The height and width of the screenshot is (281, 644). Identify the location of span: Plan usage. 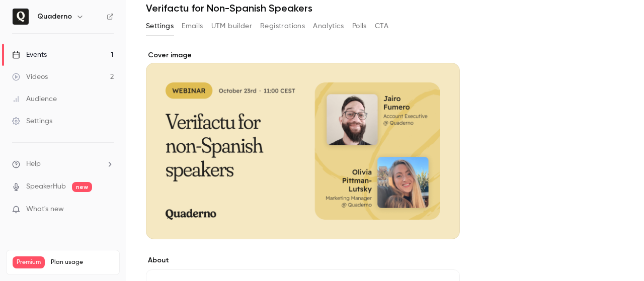
(82, 263).